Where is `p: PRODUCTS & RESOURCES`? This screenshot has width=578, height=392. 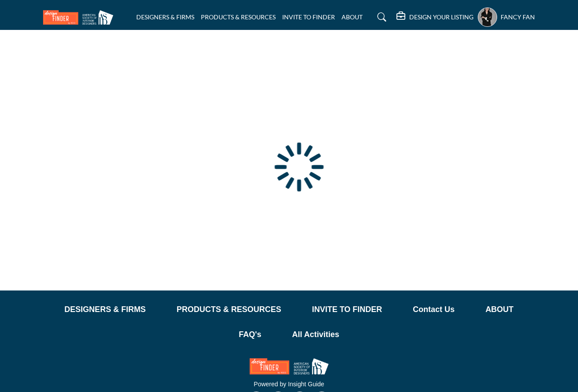 p: PRODUCTS & RESOURCES is located at coordinates (229, 309).